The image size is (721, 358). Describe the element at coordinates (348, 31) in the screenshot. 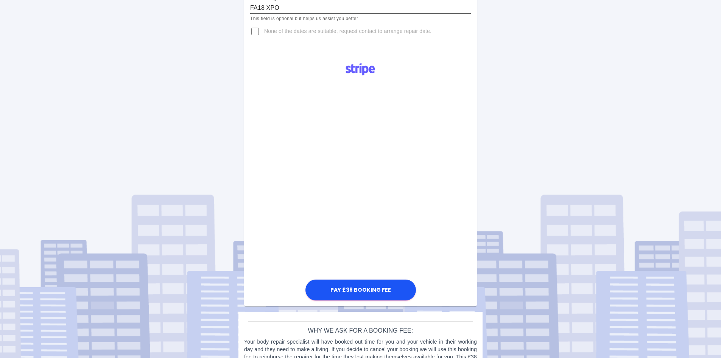

I see `span: None of the dates are suitable, request contact to arrange repair date.` at that location.